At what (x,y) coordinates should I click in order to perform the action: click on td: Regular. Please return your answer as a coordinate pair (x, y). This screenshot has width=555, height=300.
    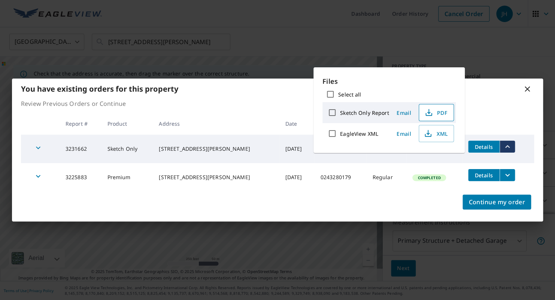
    Looking at the image, I should click on (386, 177).